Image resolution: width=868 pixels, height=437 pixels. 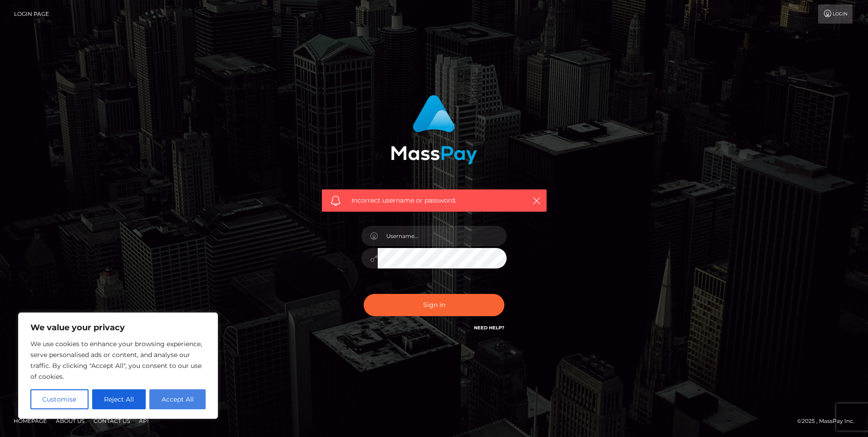 I want to click on button: Reject All, so click(x=119, y=400).